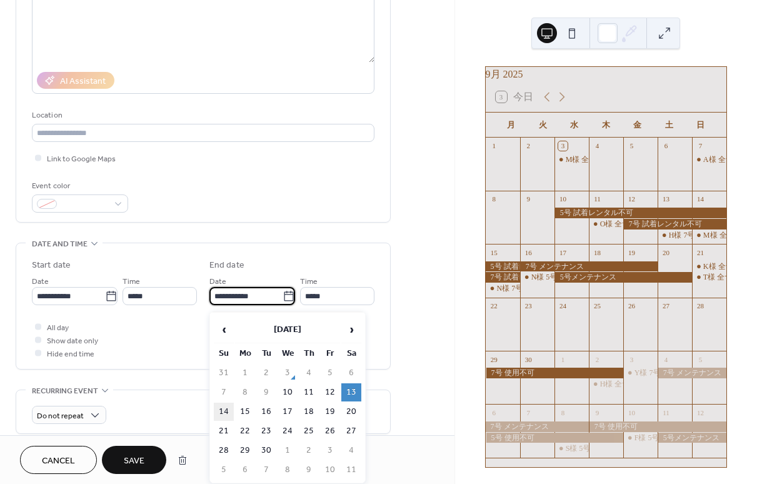 Image resolution: width=757 pixels, height=484 pixels. Describe the element at coordinates (606, 74) in the screenshot. I see `div: 9月 2025` at that location.